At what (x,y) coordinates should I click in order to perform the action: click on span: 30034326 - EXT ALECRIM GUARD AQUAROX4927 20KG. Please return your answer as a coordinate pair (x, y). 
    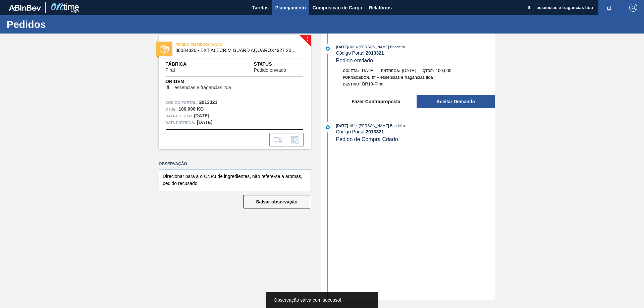
    Looking at the image, I should click on (236, 50).